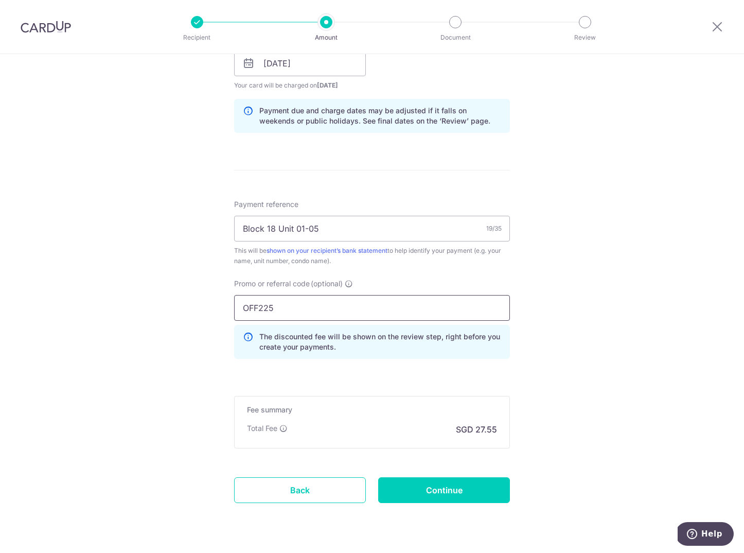  I want to click on input: Continue, so click(444, 490).